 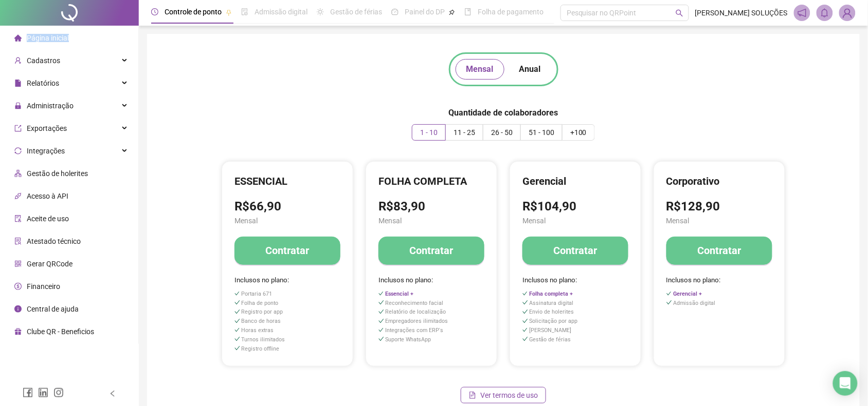 I want to click on span: book, so click(x=467, y=12).